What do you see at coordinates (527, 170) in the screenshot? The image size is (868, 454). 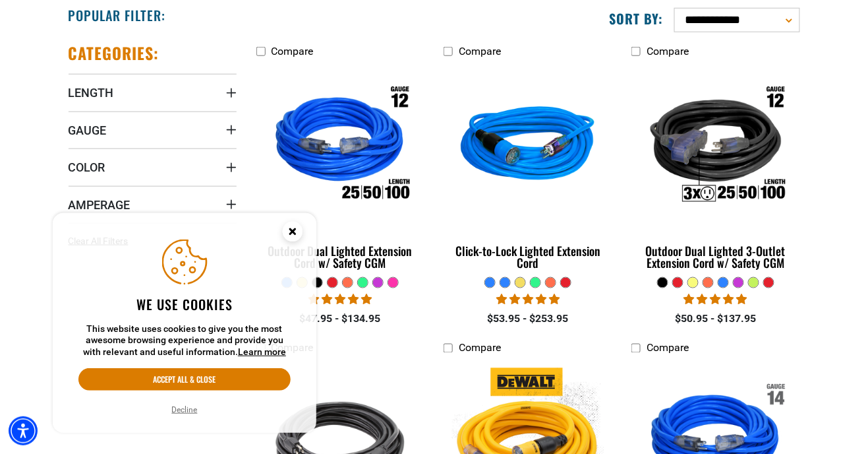 I see `a: blue Click-to-Lock Lighted Extension Cord` at bounding box center [527, 170].